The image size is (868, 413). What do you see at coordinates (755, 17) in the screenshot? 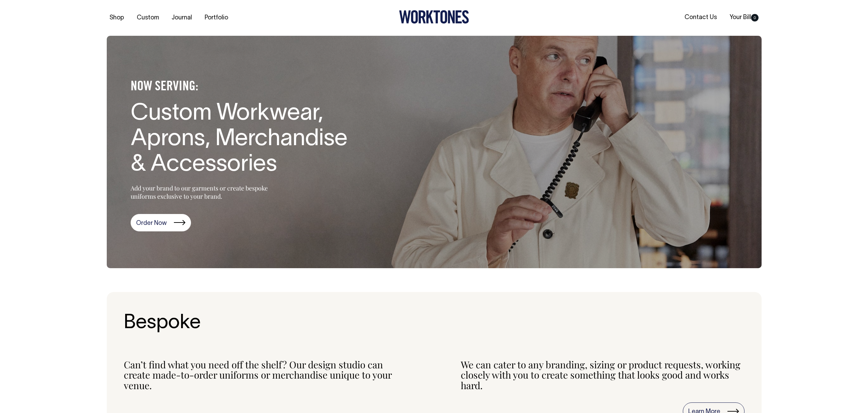
I see `span: 0` at bounding box center [755, 17].